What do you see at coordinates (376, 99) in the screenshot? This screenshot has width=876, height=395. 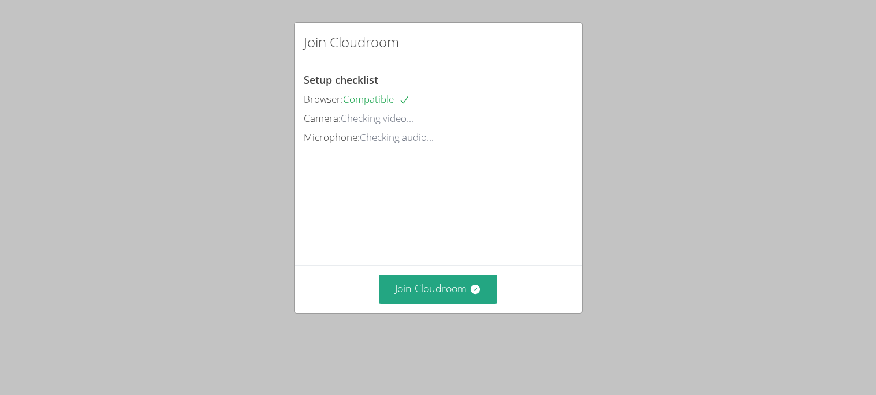 I see `span: Compatible` at bounding box center [376, 99].